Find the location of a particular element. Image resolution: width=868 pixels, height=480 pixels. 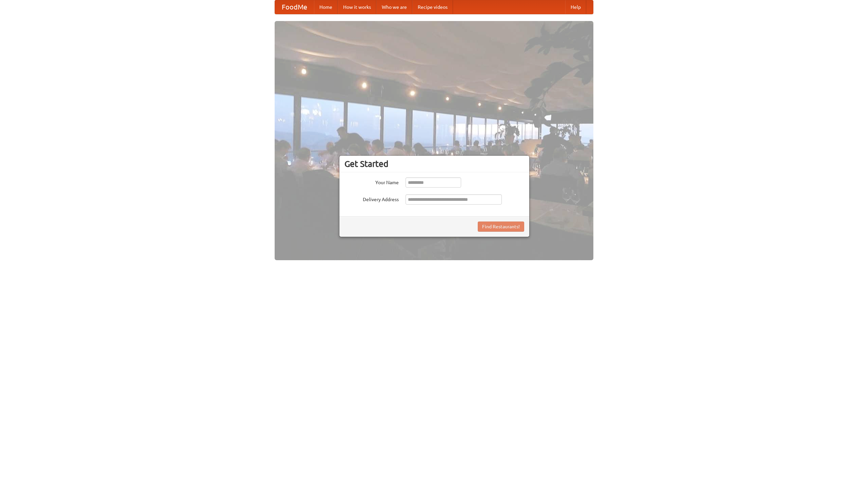

a: Recipe videos is located at coordinates (433, 7).